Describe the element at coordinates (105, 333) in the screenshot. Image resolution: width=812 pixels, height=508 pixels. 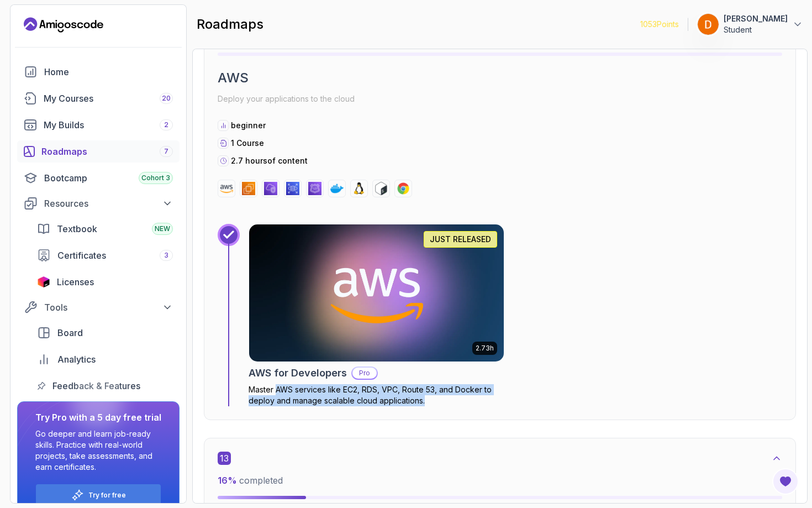
I see `a: board` at that location.